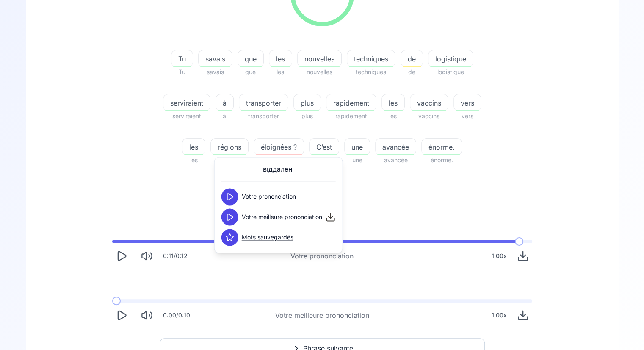 The height and width of the screenshot is (350, 644). Describe the element at coordinates (251, 59) in the screenshot. I see `button: que` at that location.